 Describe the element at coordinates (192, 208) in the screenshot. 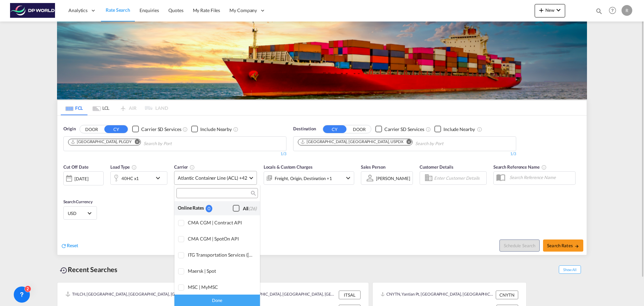

I see `div: Online Rates` at that location.